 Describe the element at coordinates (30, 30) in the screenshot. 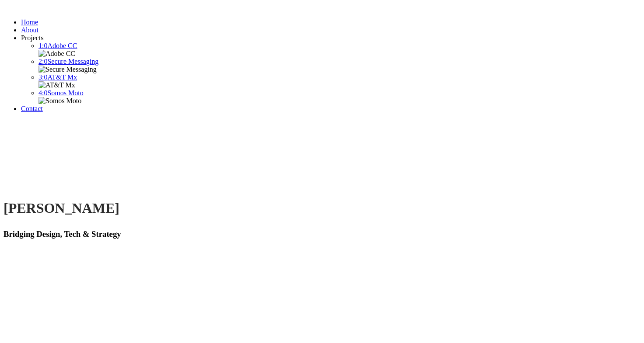

I see `a: About` at that location.